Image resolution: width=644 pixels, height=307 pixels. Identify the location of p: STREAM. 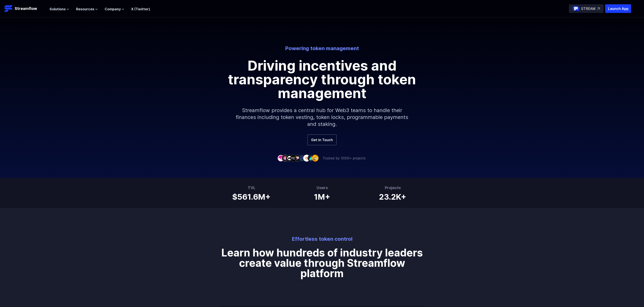
(588, 9).